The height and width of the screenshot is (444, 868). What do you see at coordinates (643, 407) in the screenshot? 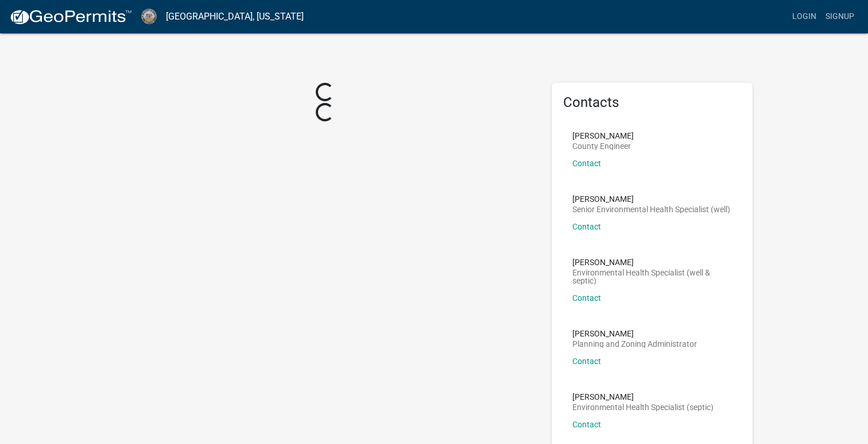
I see `p: Environmental Health Specialist (septic)` at bounding box center [643, 407].